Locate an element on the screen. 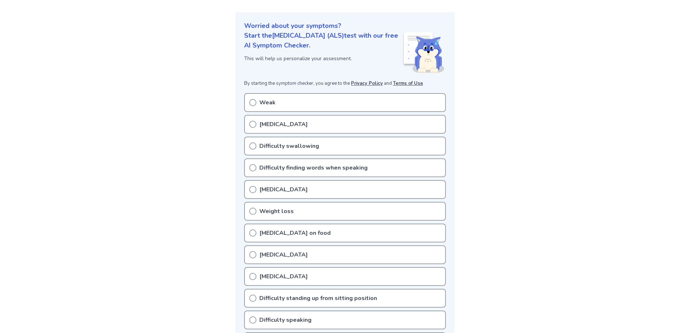 The height and width of the screenshot is (333, 690). p: Difficulty swallowing is located at coordinates (289, 146).